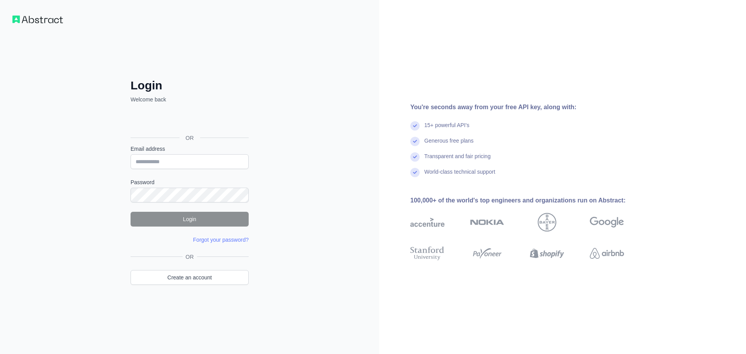 This screenshot has width=746, height=354. I want to click on img: nokia, so click(487, 222).